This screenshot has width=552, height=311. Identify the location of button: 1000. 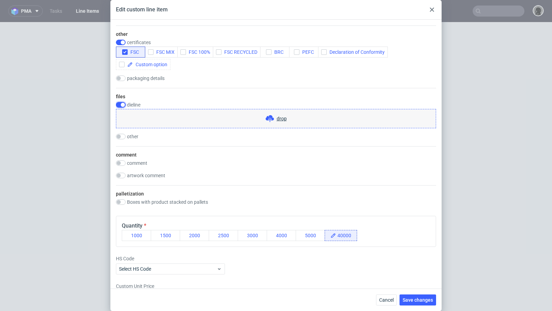
(136, 235).